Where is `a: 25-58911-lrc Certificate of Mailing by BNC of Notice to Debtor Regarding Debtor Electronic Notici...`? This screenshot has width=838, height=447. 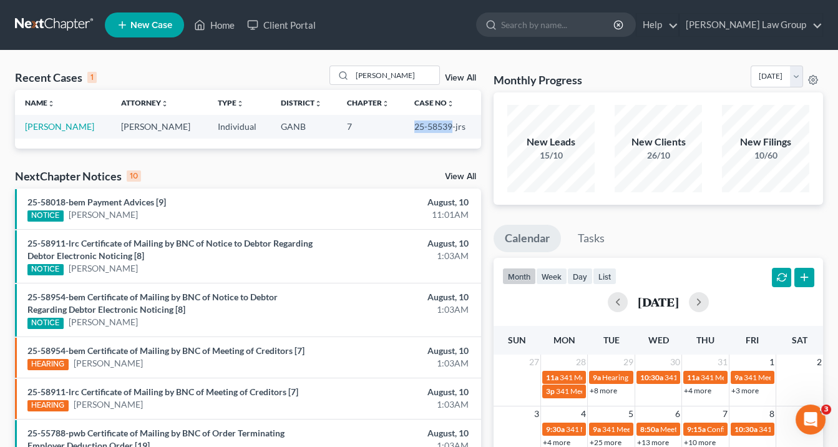
a: 25-58911-lrc Certificate of Mailing by BNC of Notice to Debtor Regarding Debtor Electronic Notici... is located at coordinates (170, 249).